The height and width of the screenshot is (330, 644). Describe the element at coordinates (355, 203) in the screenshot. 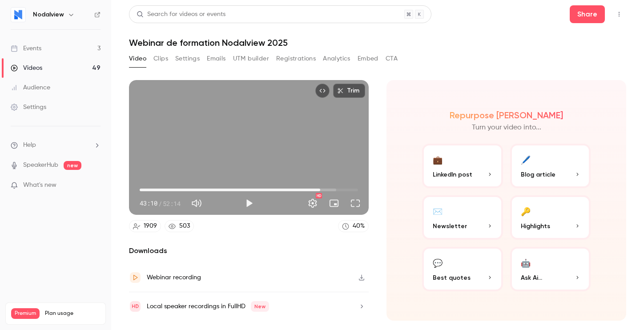

I see `button: Full screen` at that location.